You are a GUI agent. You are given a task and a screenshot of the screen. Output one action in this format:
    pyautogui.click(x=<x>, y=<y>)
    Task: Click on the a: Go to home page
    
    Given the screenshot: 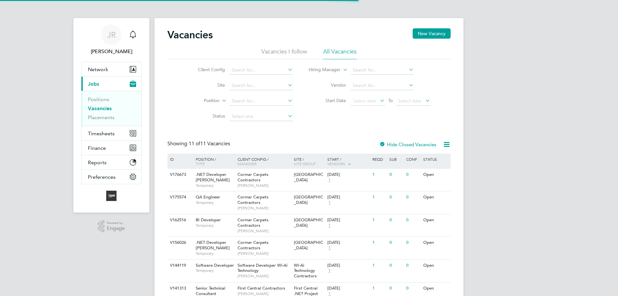 What is the action you would take?
    pyautogui.click(x=111, y=196)
    